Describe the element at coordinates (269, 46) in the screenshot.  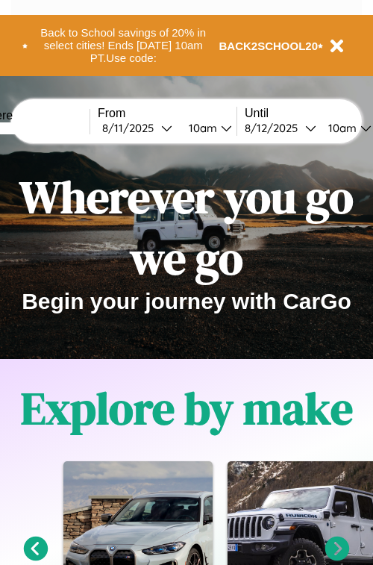
I see `b: BACK2SCHOOL20` at that location.